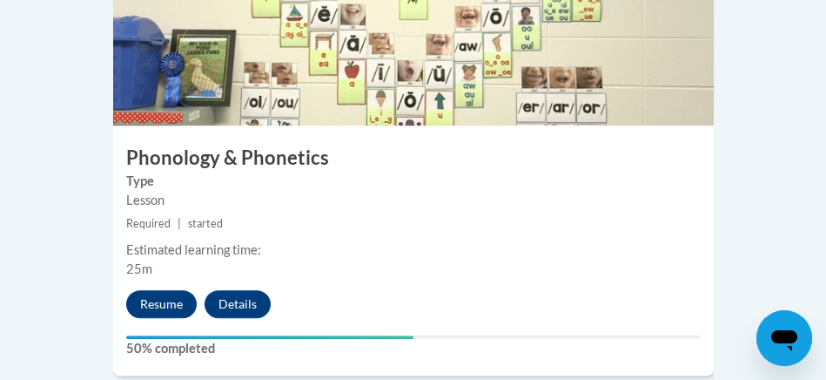 The height and width of the screenshot is (380, 826). I want to click on h3: Phonology & Phonetics, so click(414, 158).